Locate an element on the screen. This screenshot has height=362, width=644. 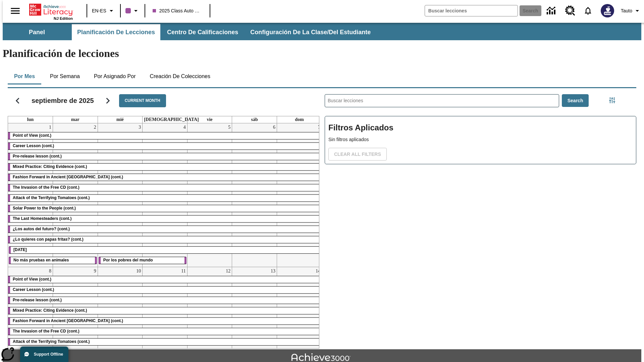
span: Support Offline is located at coordinates (48, 354).